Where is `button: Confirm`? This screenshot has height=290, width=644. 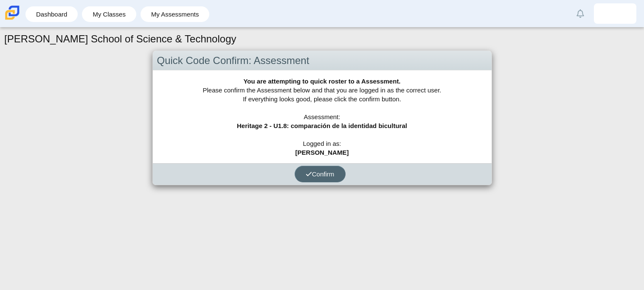
button: Confirm is located at coordinates (321, 174).